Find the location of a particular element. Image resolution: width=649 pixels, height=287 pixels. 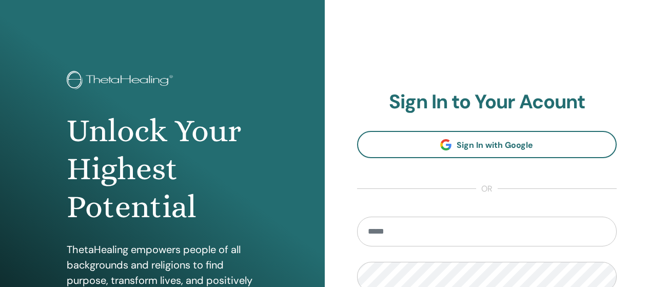

h2: Sign In to Your Acount is located at coordinates (487, 102).